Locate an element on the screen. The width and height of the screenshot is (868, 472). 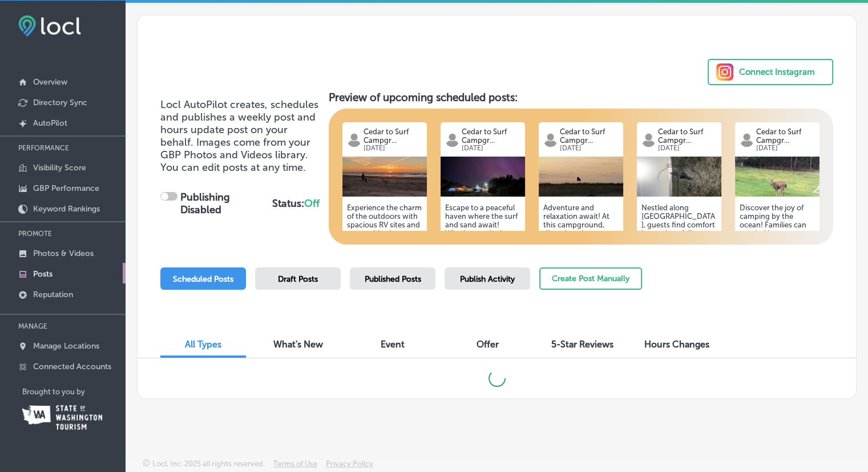
h5: Discover the joy of camping by the ocean! Families can unwind in cozy cabins, and RV travelers wi... is located at coordinates (778, 267).